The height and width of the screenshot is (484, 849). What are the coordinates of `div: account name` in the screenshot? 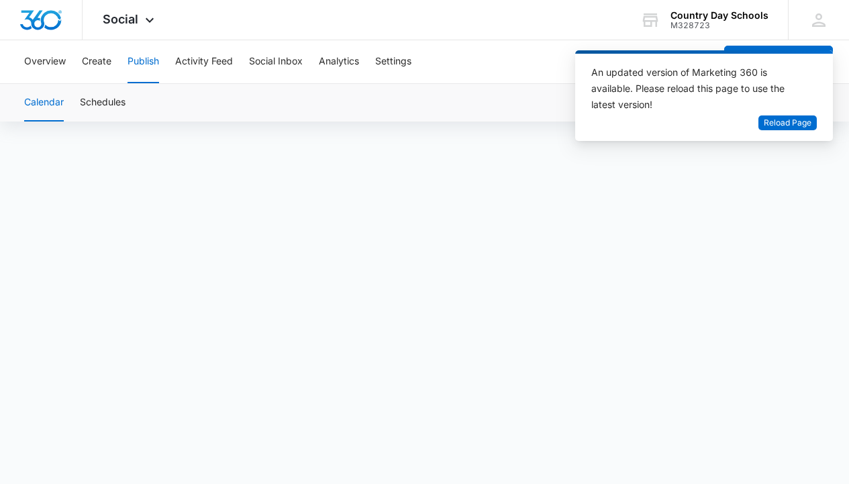 It's located at (720, 15).